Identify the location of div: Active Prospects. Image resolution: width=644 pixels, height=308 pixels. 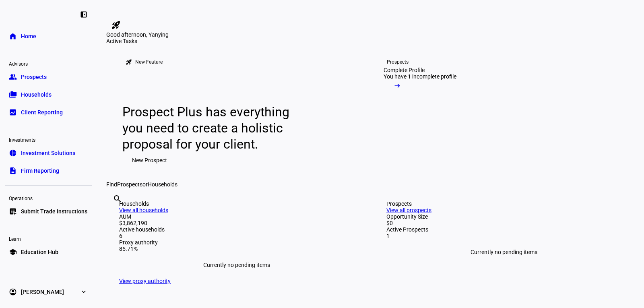
(504, 230).